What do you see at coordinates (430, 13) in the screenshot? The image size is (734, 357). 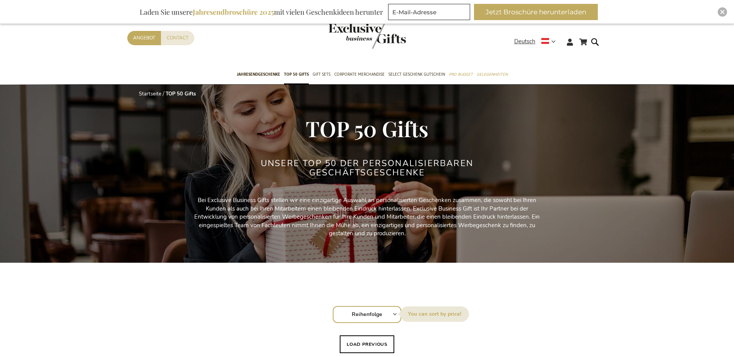 I see `form: marketing offers and promotions` at bounding box center [430, 13].